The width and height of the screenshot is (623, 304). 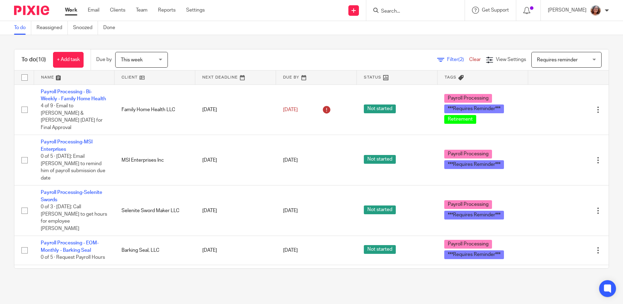 I want to click on a: Done, so click(x=112, y=28).